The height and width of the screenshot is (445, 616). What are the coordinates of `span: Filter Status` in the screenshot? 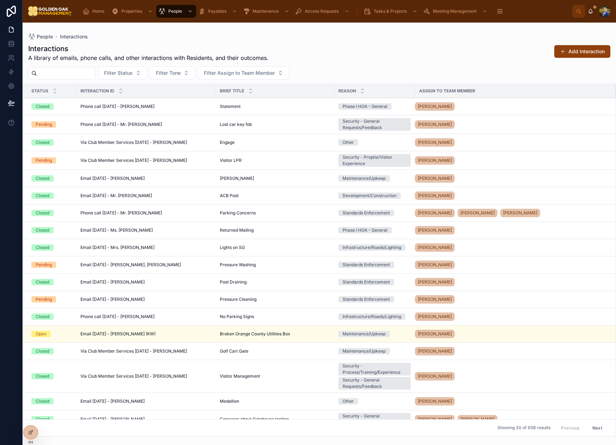 It's located at (118, 73).